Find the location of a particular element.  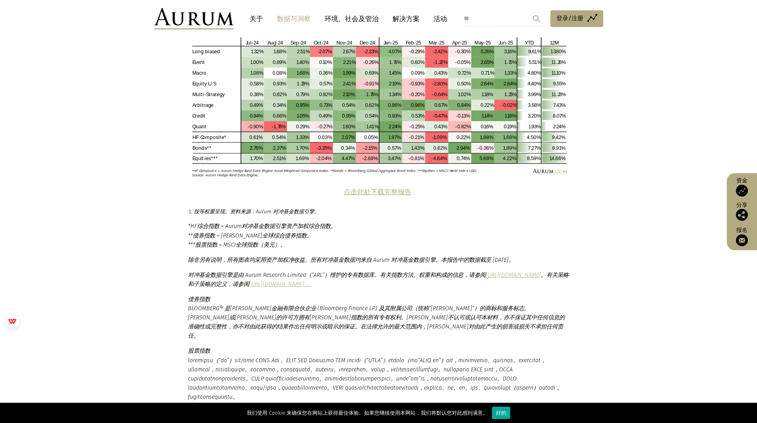

img: 分享这篇文章 is located at coordinates (742, 215).